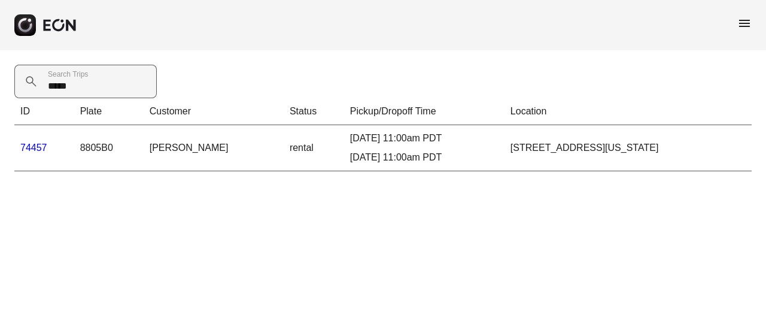  I want to click on th: ID, so click(44, 111).